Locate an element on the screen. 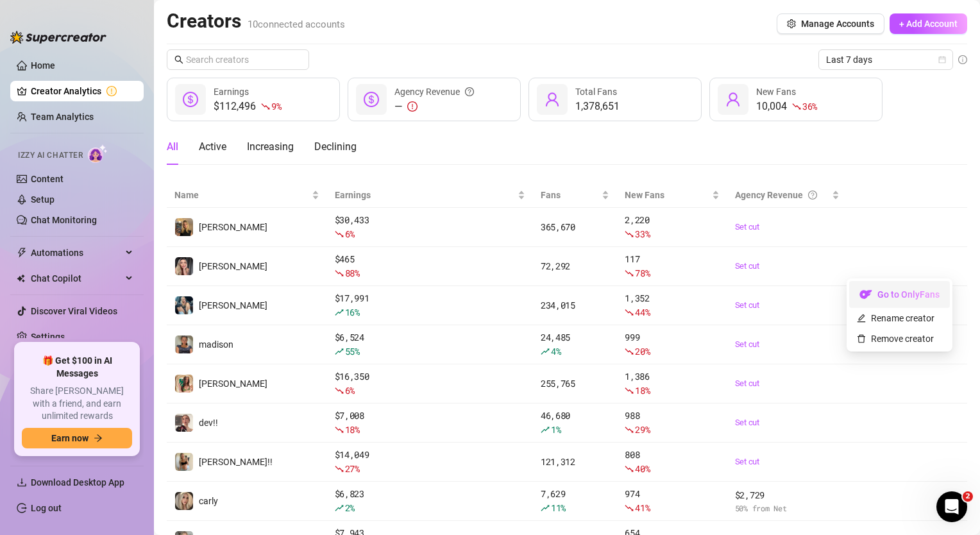  span: 29 % is located at coordinates (642, 429).